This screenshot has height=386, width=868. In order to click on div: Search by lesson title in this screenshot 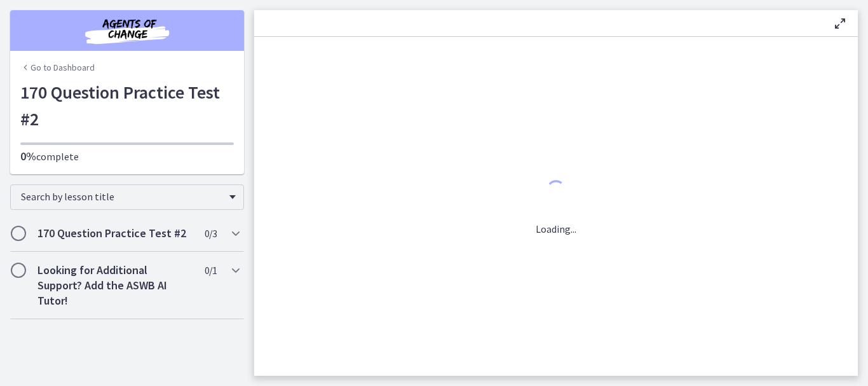, I will do `click(127, 197)`.